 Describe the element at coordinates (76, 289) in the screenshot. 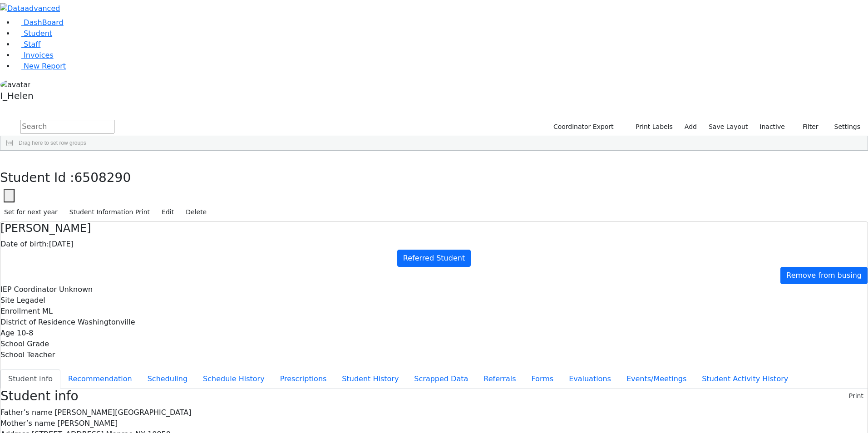

I see `span: Unknown` at that location.